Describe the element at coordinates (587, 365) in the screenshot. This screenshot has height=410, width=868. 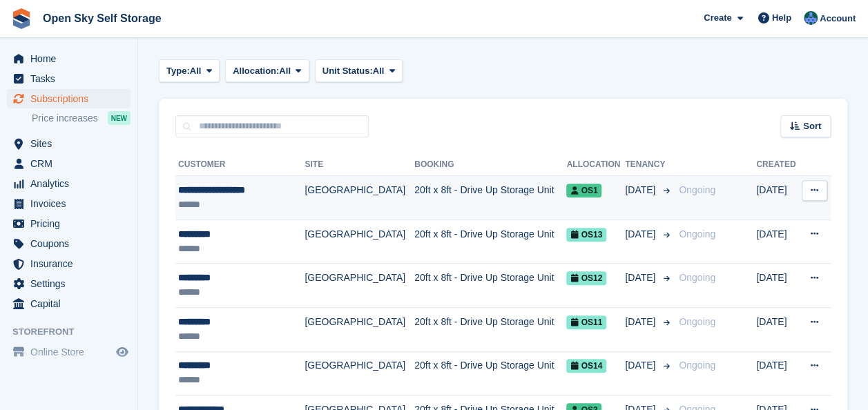
I see `span: OS14` at that location.